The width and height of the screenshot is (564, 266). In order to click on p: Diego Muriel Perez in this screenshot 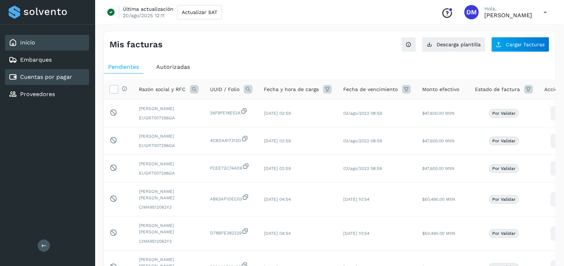, I will do `click(508, 15)`.